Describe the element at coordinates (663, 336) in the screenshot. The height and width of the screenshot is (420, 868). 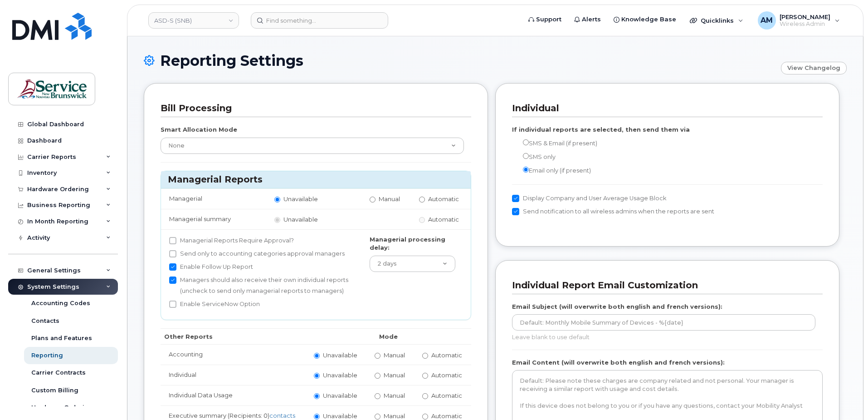
I see `p: Leave blank to use default` at that location.